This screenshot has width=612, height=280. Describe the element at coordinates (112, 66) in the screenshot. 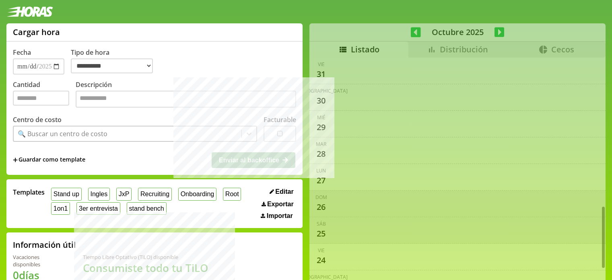

I see `select: Tipo de hora` at that location.